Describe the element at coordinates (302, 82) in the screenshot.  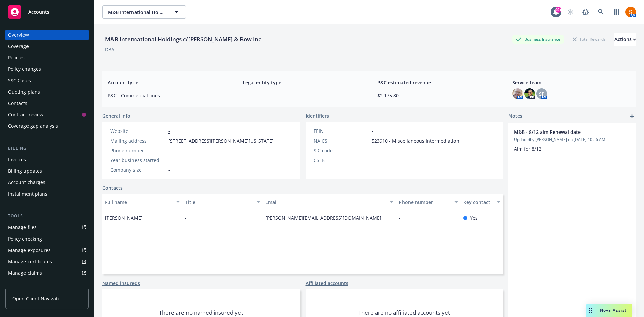
I see `span: Legal entity type` at that location.